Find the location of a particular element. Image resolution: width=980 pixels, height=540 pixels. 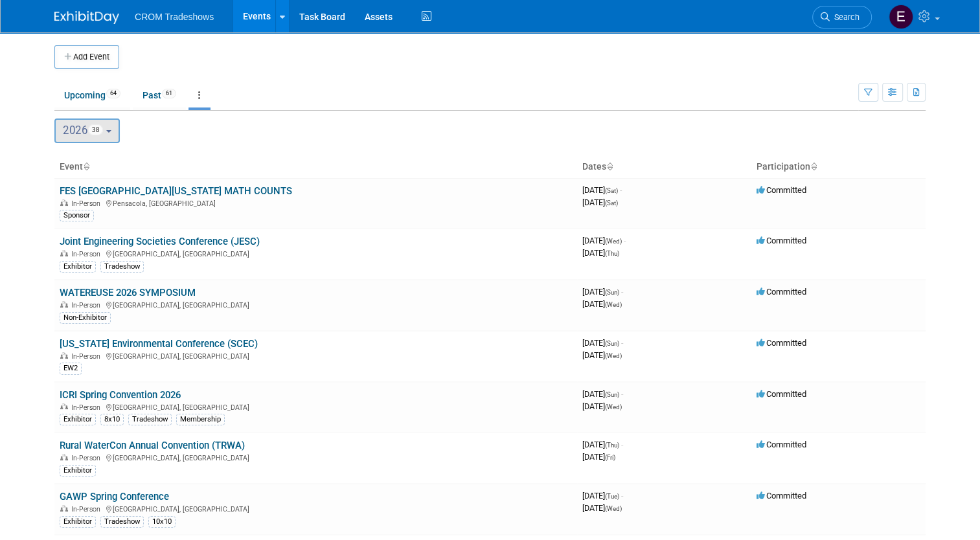

a: Sort by Start Date is located at coordinates (610, 166).